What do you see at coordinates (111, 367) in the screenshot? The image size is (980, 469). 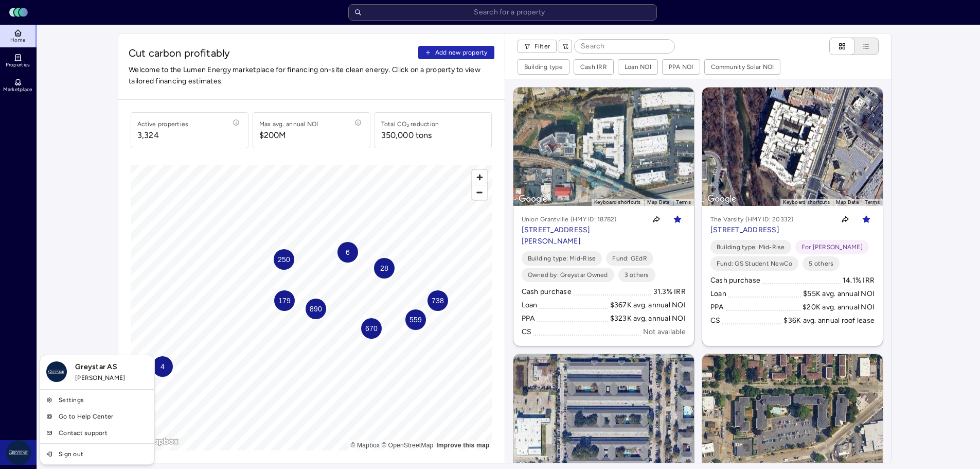 I see `span: Greystar AS` at bounding box center [111, 367].